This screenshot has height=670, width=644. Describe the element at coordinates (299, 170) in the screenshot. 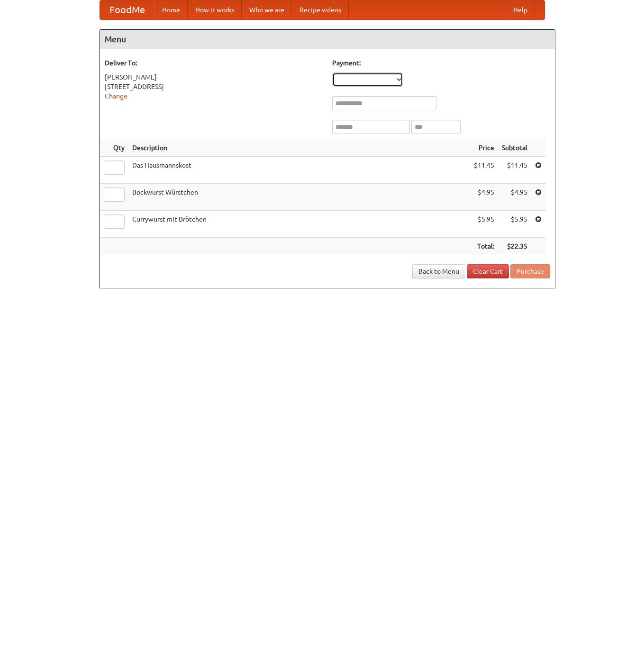

I see `td: Das Hausmannskost` at that location.